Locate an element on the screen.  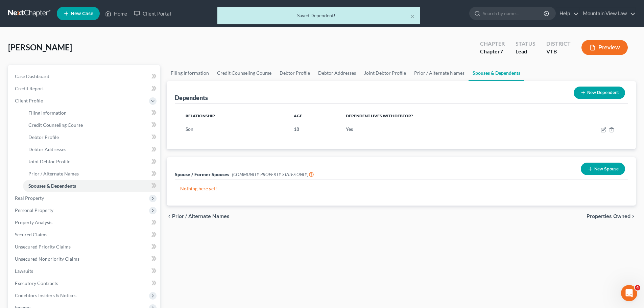
span: Spouses & Dependents is located at coordinates (52, 186).